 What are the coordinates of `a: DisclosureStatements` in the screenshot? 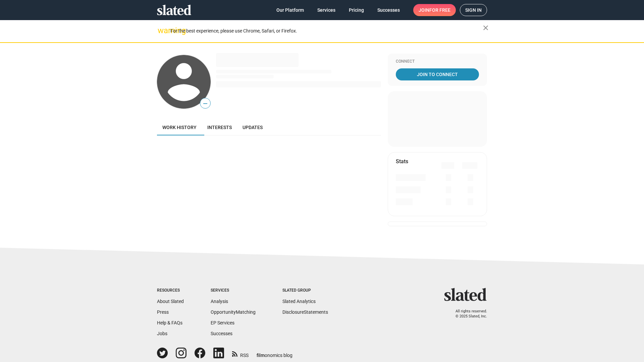 It's located at (305, 312).